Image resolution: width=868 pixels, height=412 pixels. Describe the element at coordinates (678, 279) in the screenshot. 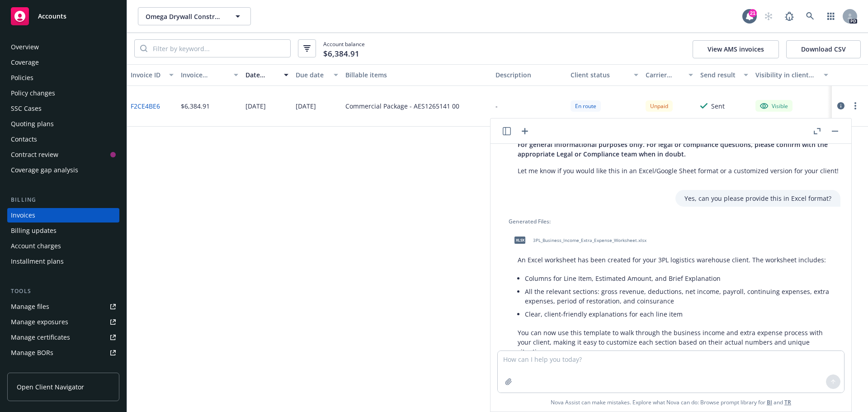

I see `li: Columns for Line Item, Estimated Amount, and Brief Explanation` at that location.